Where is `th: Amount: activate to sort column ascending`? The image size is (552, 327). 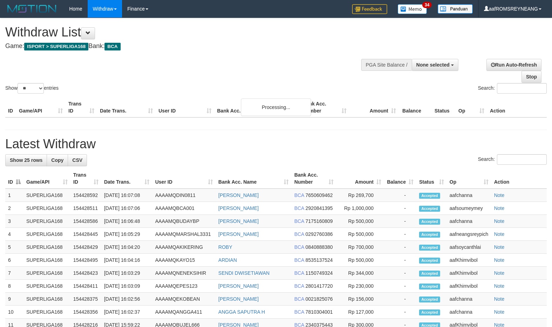
th: Amount: activate to sort column ascending is located at coordinates (360, 178).